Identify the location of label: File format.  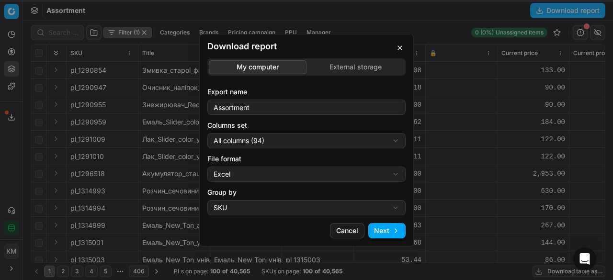
(307, 159).